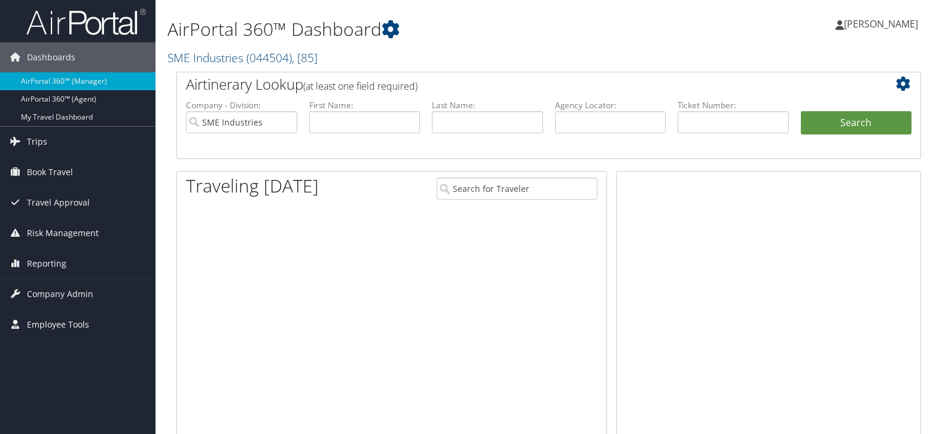 The image size is (942, 434). Describe the element at coordinates (242, 105) in the screenshot. I see `label: Company - Division:` at that location.